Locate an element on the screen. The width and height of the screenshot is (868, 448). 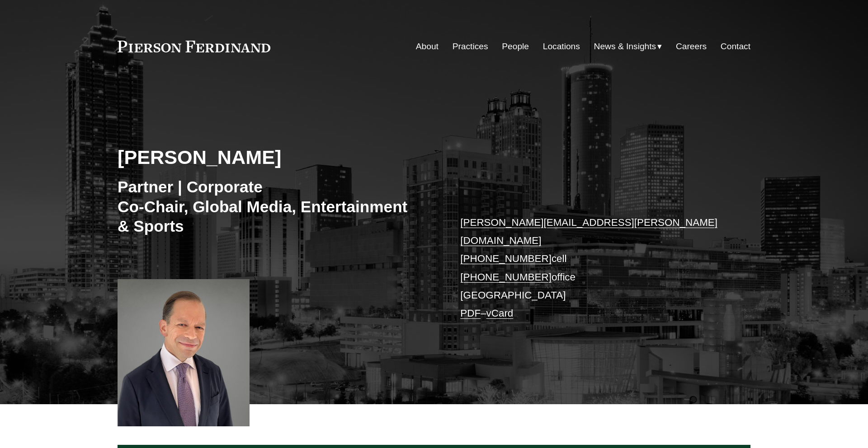
a: PDF is located at coordinates (470, 314).